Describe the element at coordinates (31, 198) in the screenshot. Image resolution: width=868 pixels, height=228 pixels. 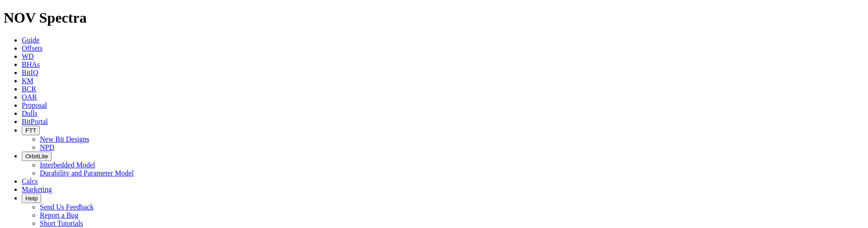
I see `button: Help` at that location.